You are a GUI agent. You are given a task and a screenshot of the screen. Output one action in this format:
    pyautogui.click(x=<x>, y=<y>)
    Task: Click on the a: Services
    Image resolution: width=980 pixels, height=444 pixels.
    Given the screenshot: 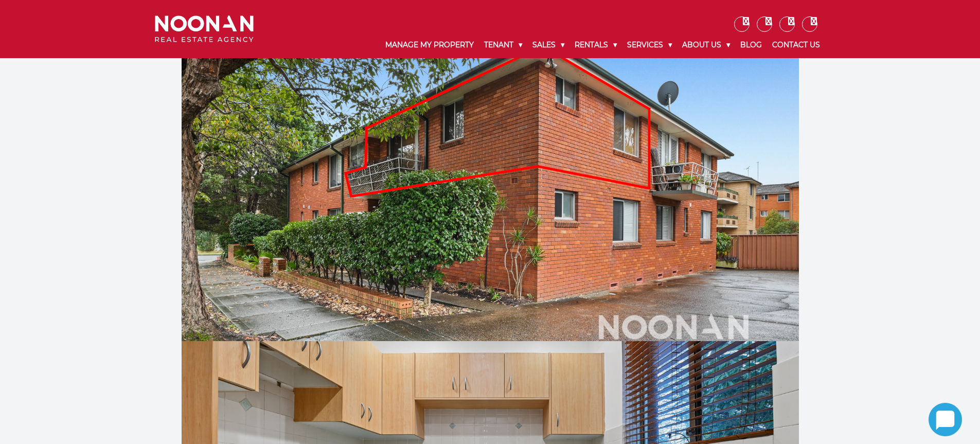 What is the action you would take?
    pyautogui.click(x=649, y=45)
    